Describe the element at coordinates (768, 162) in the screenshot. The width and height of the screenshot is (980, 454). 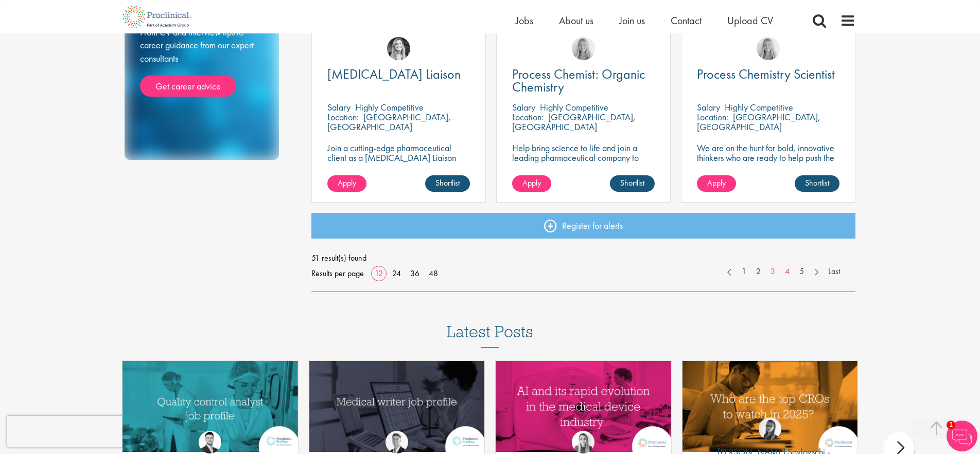
I see `p: We are on the hunt for bold, innovative thinkers who are ready to help push the boundaries of sci...` at that location.